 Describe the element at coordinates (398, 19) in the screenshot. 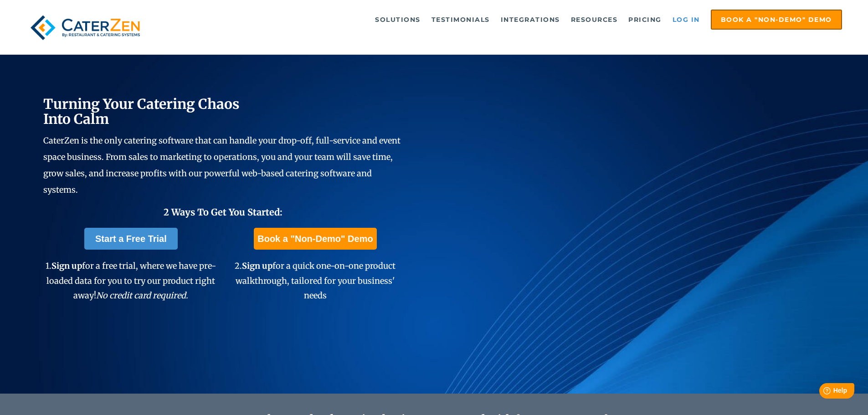

I see `a: Solutions` at that location.